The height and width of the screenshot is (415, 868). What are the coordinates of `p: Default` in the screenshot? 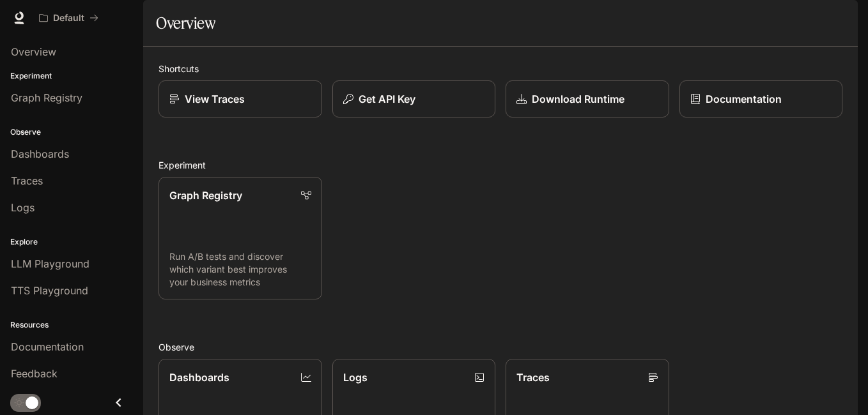 It's located at (68, 18).